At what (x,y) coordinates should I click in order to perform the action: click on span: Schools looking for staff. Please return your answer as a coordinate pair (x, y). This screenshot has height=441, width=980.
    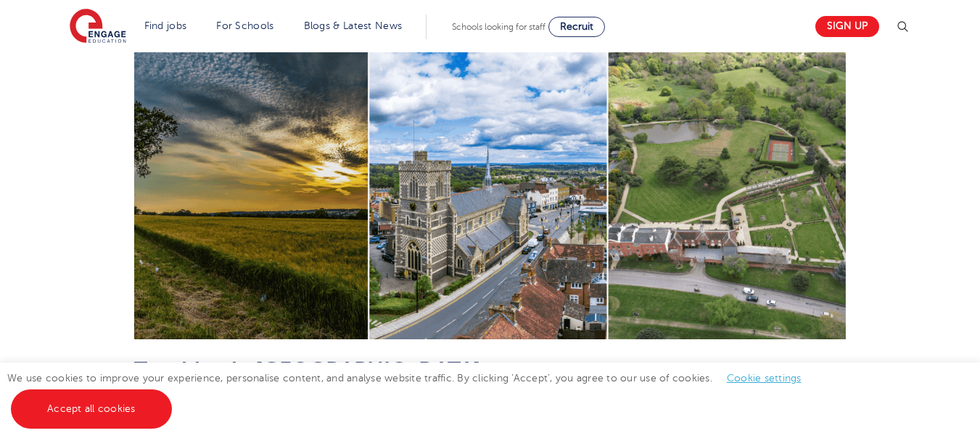
    Looking at the image, I should click on (498, 27).